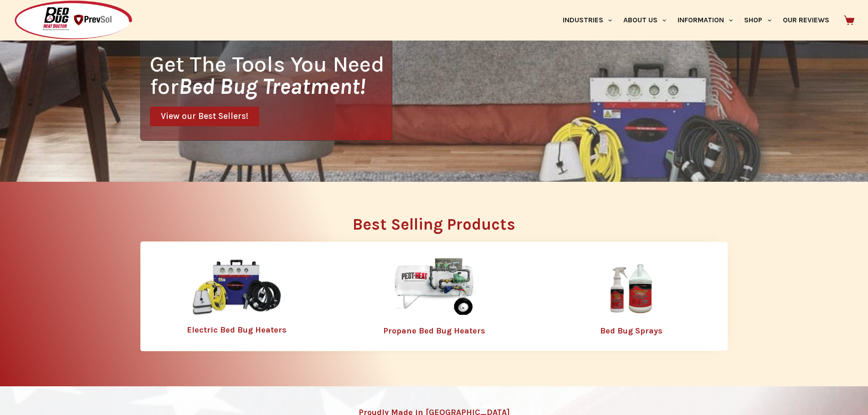 The width and height of the screenshot is (868, 415). What do you see at coordinates (205, 116) in the screenshot?
I see `a: View our Best Sellers!` at bounding box center [205, 116].